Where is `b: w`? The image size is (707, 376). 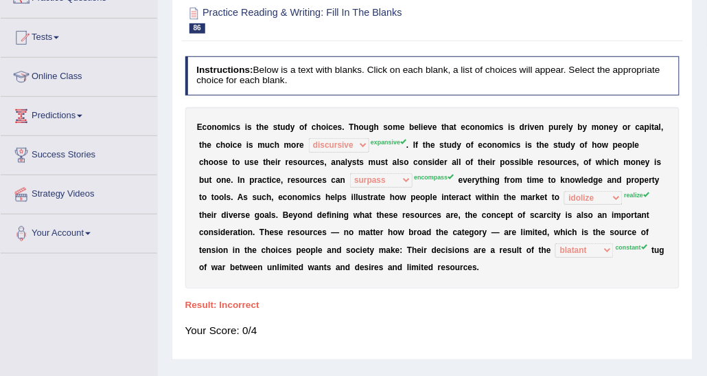 b: w is located at coordinates (605, 145).